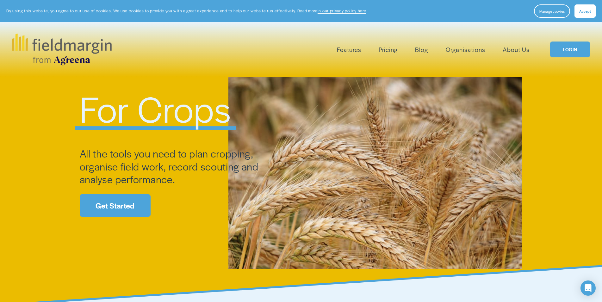 This screenshot has width=602, height=302. What do you see at coordinates (155, 108) in the screenshot?
I see `span: For Crops` at bounding box center [155, 108].